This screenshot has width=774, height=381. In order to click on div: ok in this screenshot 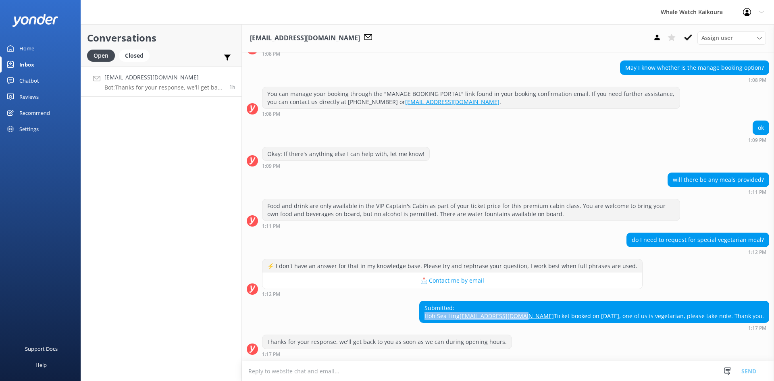, I will do `click(761, 128)`.